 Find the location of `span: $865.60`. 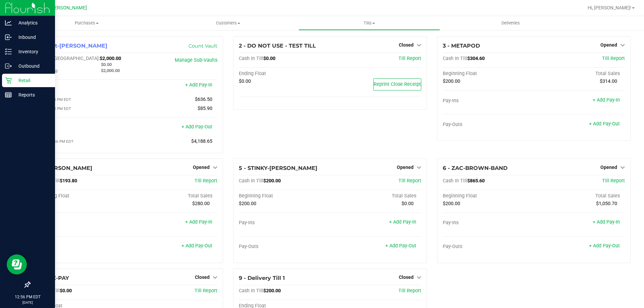

span: $865.60 is located at coordinates (476, 180).